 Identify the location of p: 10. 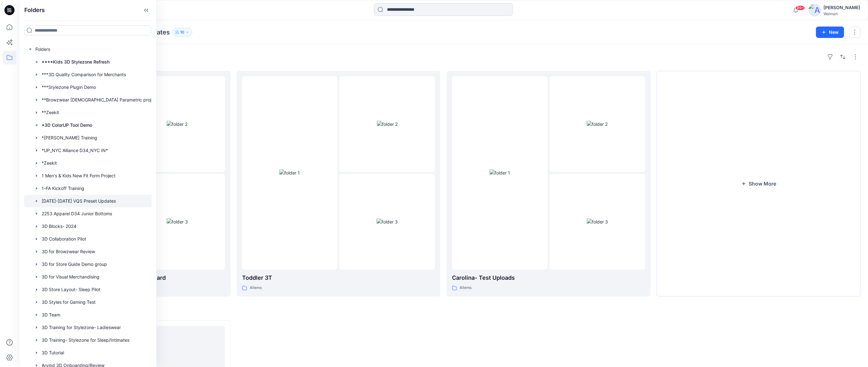
(182, 33).